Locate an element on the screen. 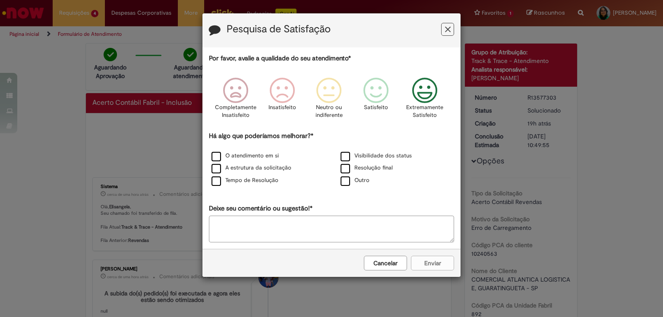  label: Outro is located at coordinates (355, 180).